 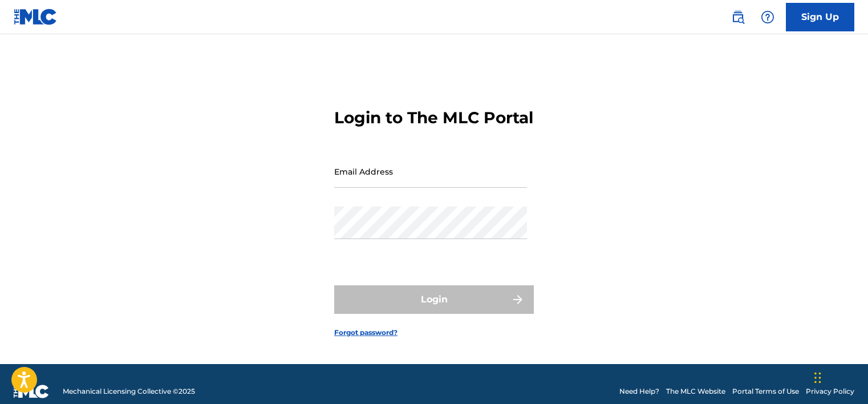 I want to click on a: Public Search, so click(x=738, y=17).